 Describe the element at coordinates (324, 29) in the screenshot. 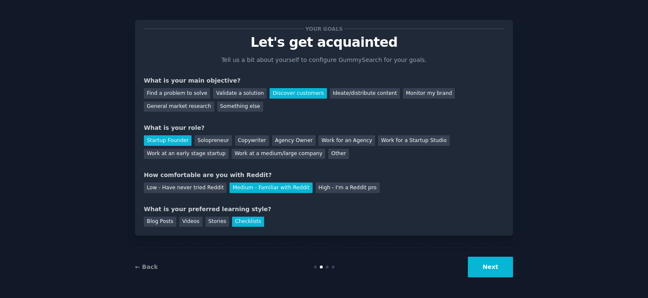

I see `span: Your goals` at that location.